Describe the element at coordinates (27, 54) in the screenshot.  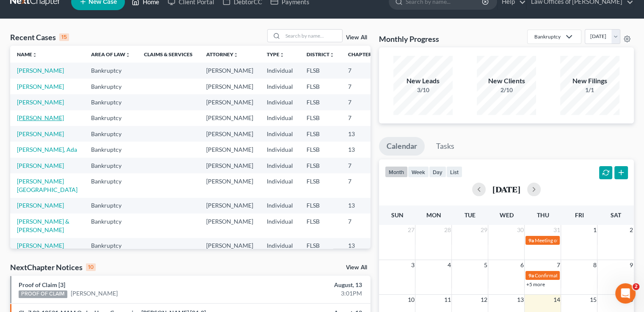
I see `a: Nameunfold_more` at that location.